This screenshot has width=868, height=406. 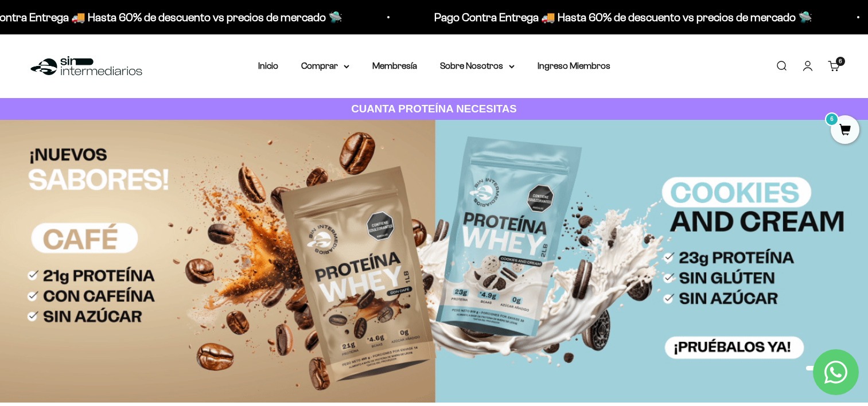 I want to click on span: 6, so click(x=840, y=61).